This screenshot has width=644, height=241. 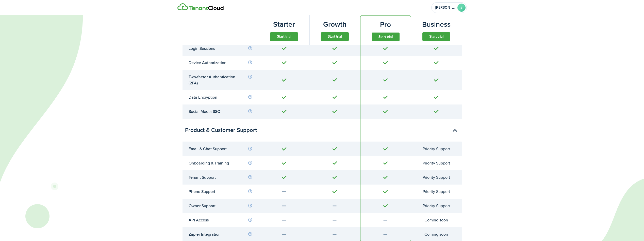 What do you see at coordinates (322, 80) in the screenshot?
I see `table: Toggle accordion` at bounding box center [322, 80].